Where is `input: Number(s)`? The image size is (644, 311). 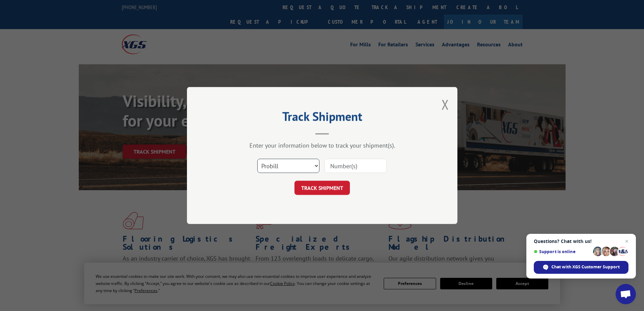
input: Number(s) is located at coordinates (356, 165).